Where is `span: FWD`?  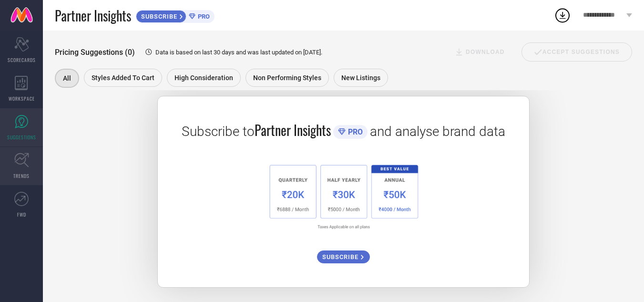 span: FWD is located at coordinates (22, 214).